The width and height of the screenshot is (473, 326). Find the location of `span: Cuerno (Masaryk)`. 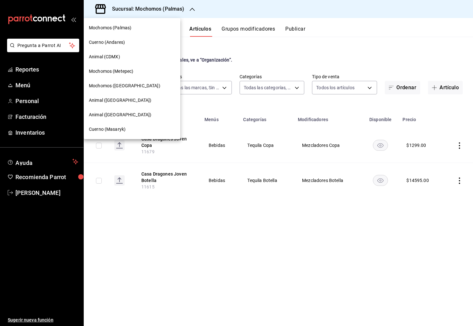

span: Cuerno (Masaryk) is located at coordinates (107, 129).